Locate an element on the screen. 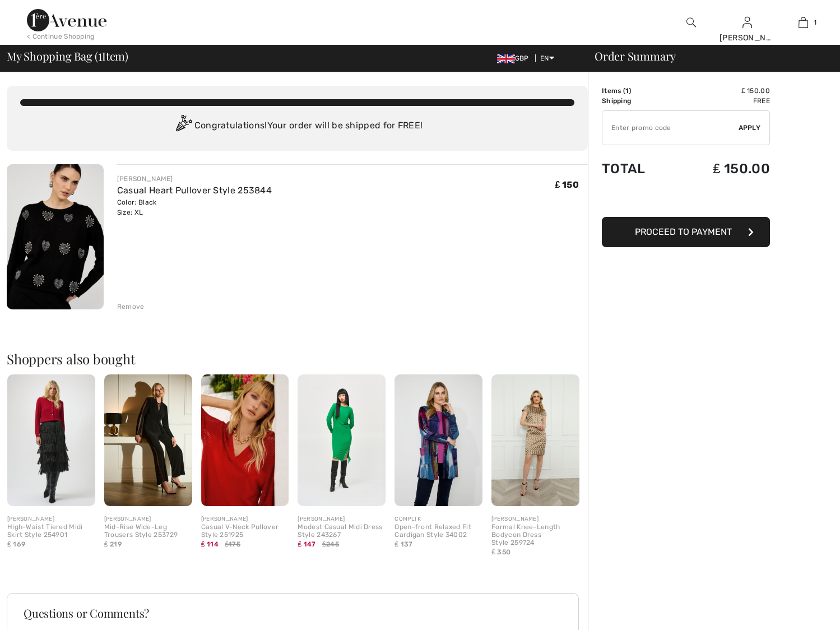  button: Proceed to Payment is located at coordinates (686, 232).